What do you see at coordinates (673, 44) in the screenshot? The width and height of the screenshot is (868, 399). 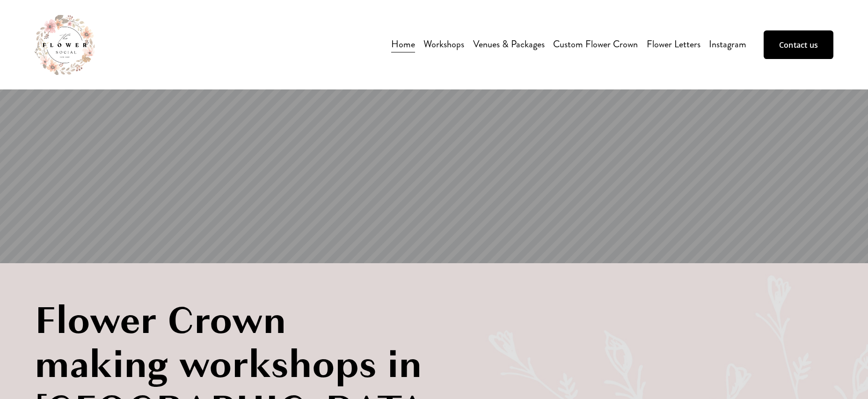 I see `a: Flower Letters` at bounding box center [673, 44].